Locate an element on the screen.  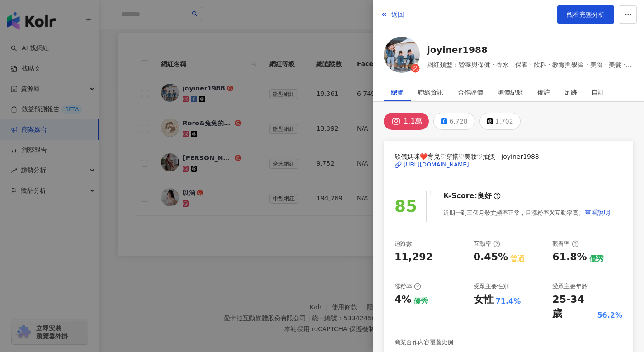
div: K-Score : is located at coordinates (472, 196).